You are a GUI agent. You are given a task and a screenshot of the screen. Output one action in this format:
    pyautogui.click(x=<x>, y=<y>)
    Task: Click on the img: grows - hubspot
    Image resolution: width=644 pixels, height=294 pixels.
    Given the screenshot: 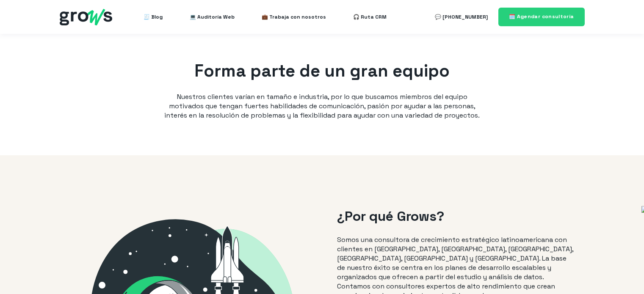 What is the action you would take?
    pyautogui.click(x=86, y=17)
    